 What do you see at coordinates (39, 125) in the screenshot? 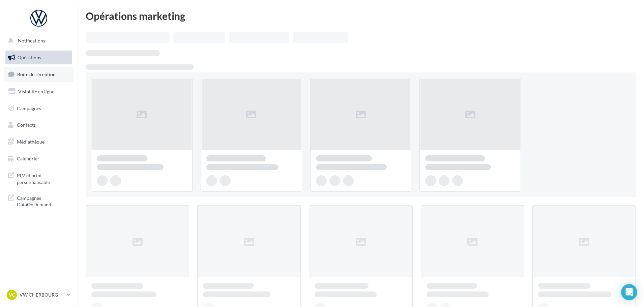
I see `a: Contacts` at bounding box center [39, 125].